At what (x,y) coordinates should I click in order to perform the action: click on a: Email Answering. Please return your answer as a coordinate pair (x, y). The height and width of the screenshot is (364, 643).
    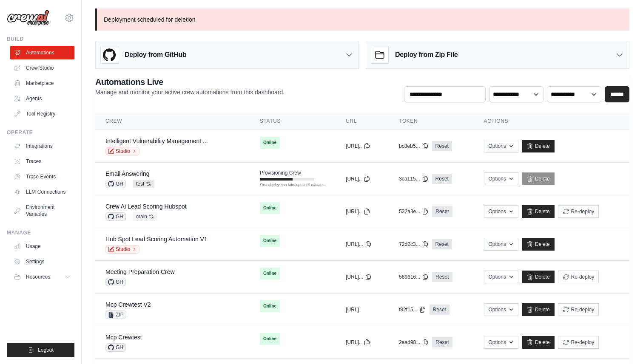
    Looking at the image, I should click on (127, 174).